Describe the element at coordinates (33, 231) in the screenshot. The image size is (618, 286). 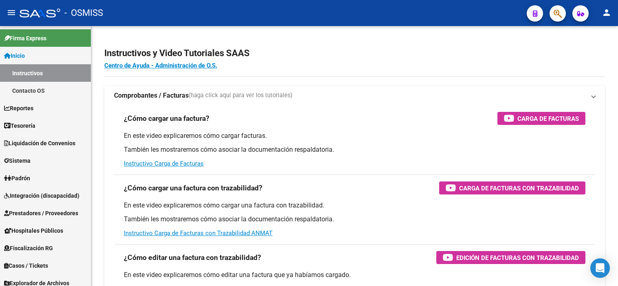
I see `span: Hospitales Públicos` at that location.